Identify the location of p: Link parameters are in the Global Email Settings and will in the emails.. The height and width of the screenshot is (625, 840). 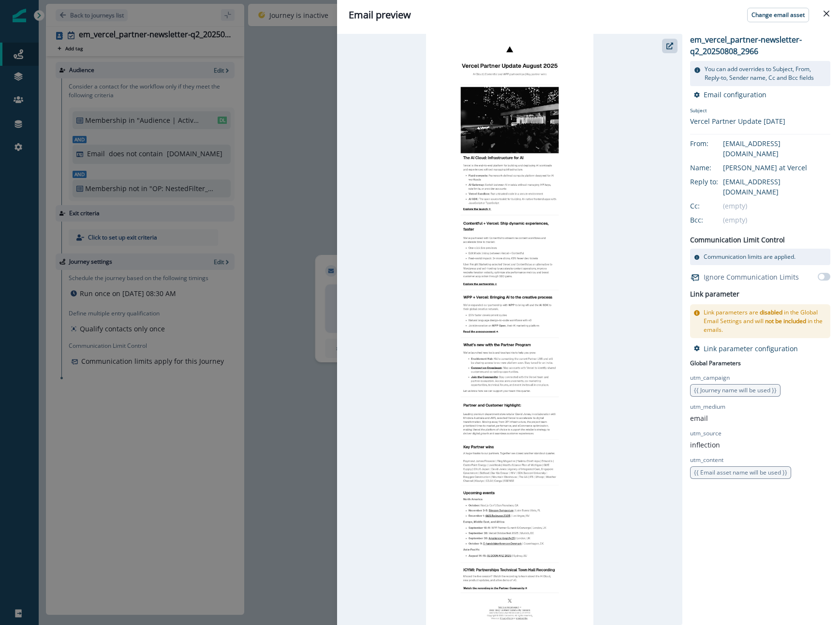
(765, 321).